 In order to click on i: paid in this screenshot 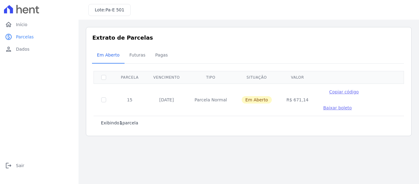, I will do `click(9, 37)`.